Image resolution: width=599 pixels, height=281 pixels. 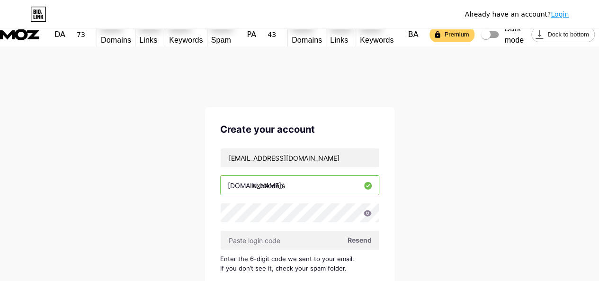 I want to click on div: Predicts a root domain's ranking potential relative to the domains in our index., so click(x=73, y=35).